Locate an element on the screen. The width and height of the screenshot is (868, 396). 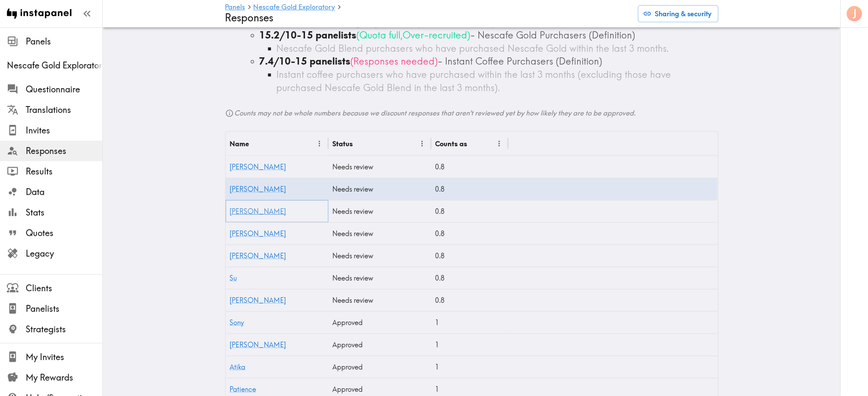
span: - Nescafe Gold Purchasers (Definition) is located at coordinates (553, 35).